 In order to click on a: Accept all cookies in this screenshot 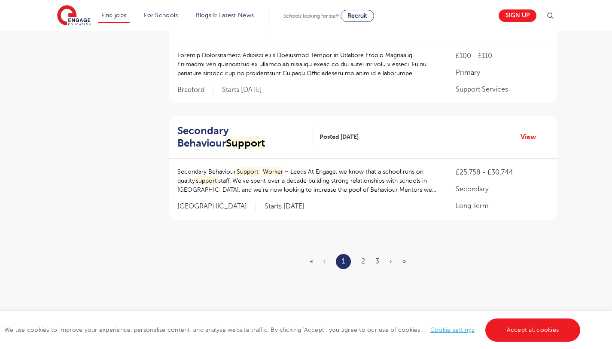, I will do `click(533, 330)`.